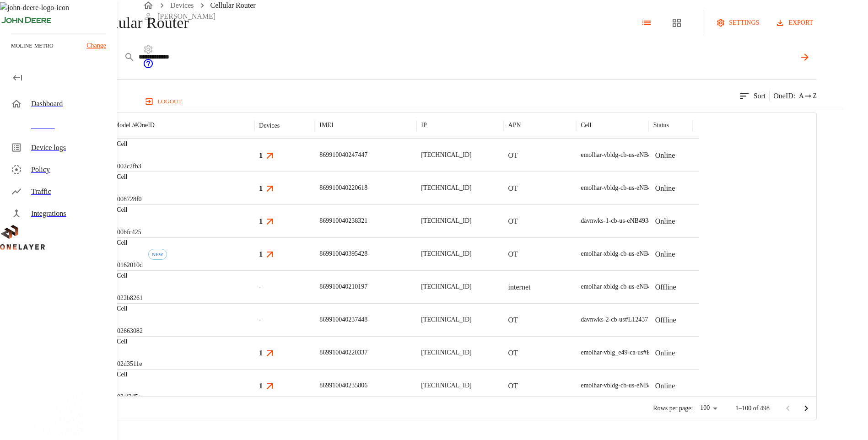  Describe the element at coordinates (128, 200) in the screenshot. I see `p: #008728f0` at that location.